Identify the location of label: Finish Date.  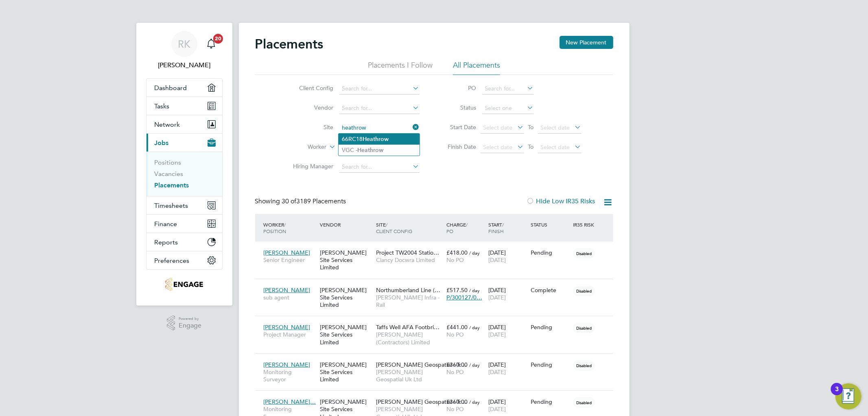
(458, 147).